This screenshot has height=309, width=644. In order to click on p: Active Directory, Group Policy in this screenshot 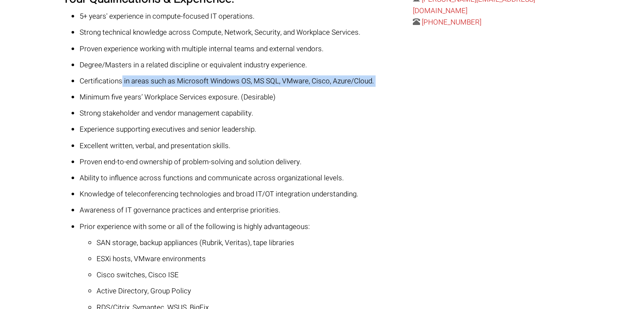, I will do `click(252, 292)`.